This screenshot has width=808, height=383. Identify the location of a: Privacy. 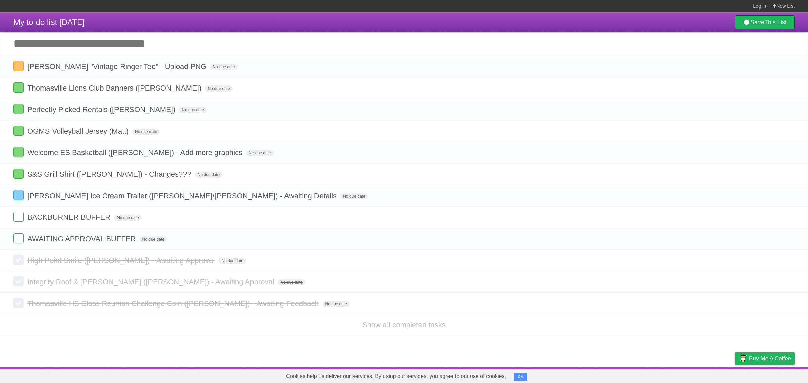
(735, 375).